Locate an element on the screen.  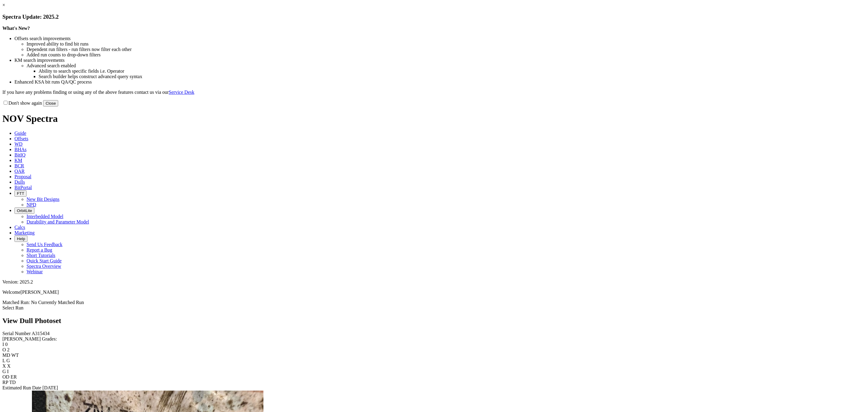
span: Guide is located at coordinates (20, 133).